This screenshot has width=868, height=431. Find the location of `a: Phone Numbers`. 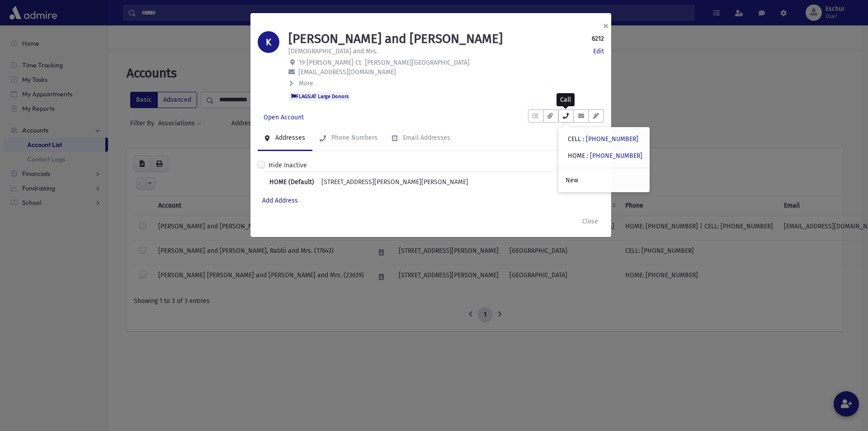

a: Phone Numbers is located at coordinates (348, 138).